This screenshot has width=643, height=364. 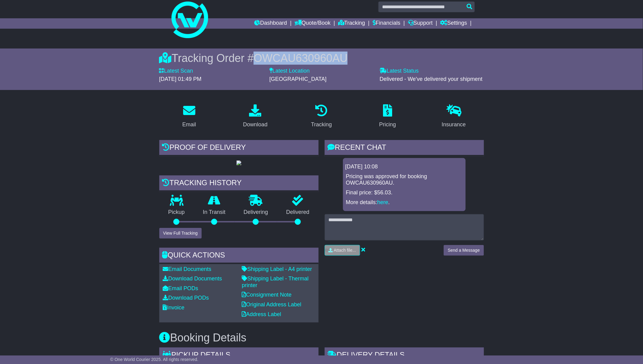 I want to click on div: Proof of Delivery, so click(x=239, y=148).